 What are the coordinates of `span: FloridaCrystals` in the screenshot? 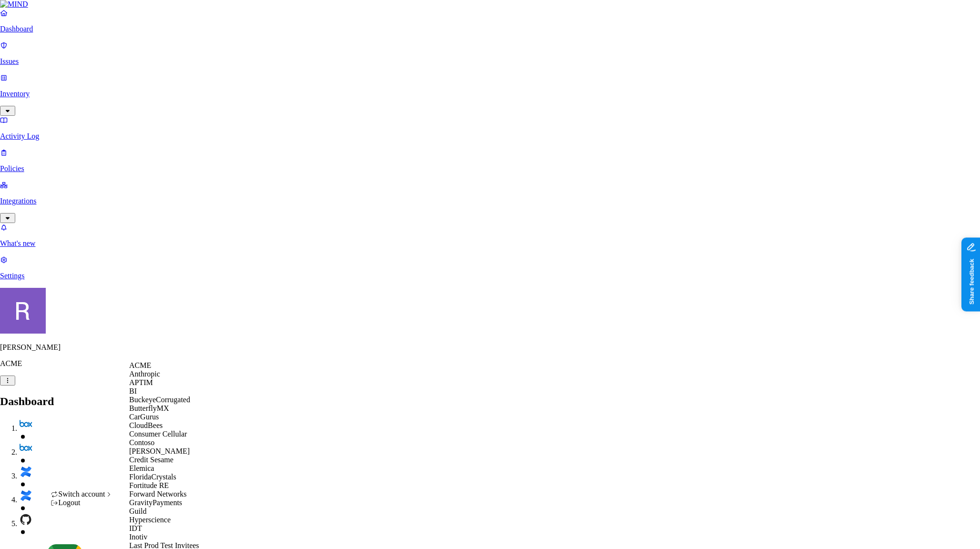 It's located at (152, 476).